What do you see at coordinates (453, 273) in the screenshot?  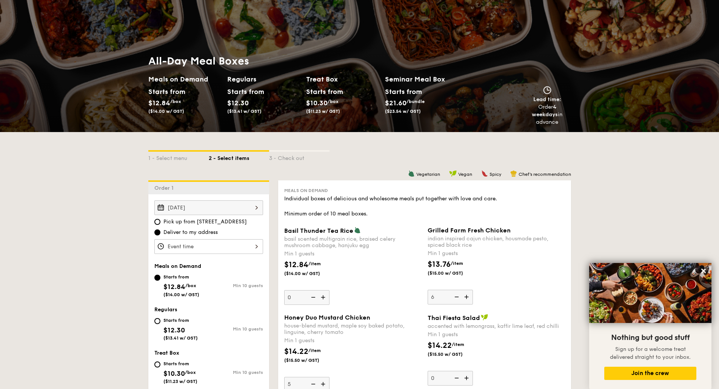 I see `span: ($15.00 w/ GST)` at bounding box center [453, 273].